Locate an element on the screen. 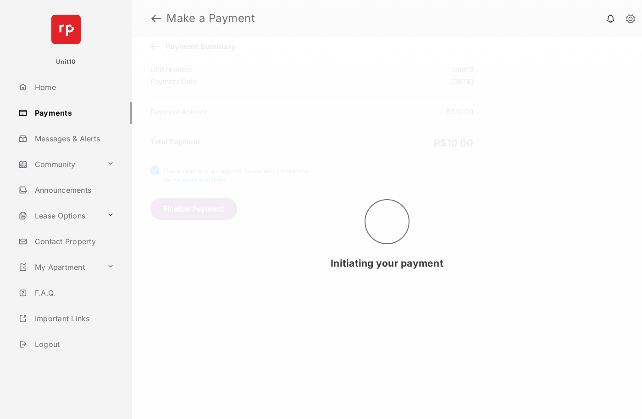  span: Initiating your payment is located at coordinates (387, 263).